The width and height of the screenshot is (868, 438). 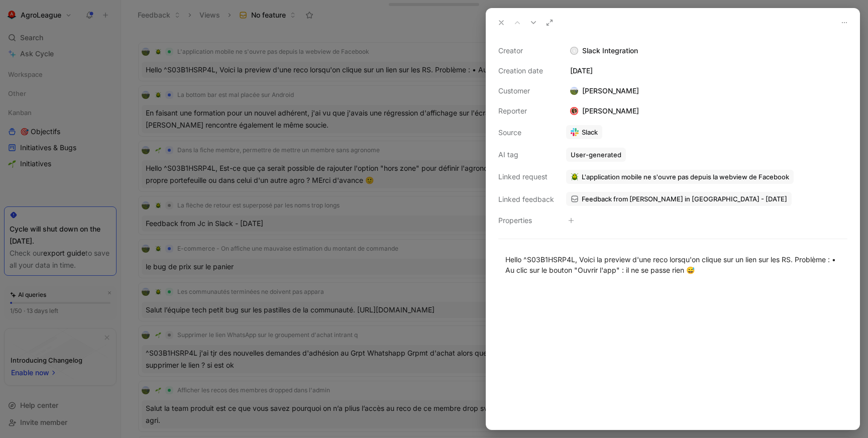 What do you see at coordinates (584, 132) in the screenshot?
I see `a: Slack` at bounding box center [584, 132].